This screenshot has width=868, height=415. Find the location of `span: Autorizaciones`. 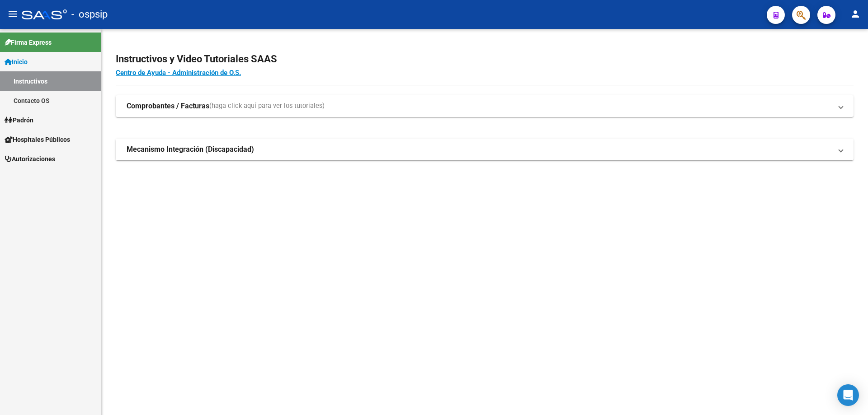

span: Autorizaciones is located at coordinates (30, 159).